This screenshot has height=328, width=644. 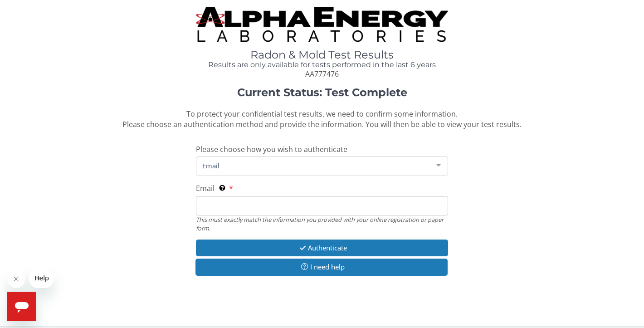 I want to click on strong: Current Status: Test Complete, so click(x=322, y=93).